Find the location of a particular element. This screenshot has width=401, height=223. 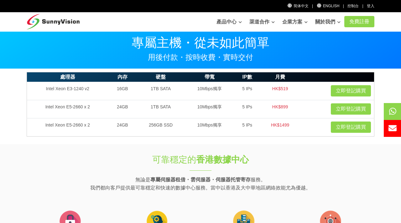

td: HK$899 is located at coordinates (280, 109).